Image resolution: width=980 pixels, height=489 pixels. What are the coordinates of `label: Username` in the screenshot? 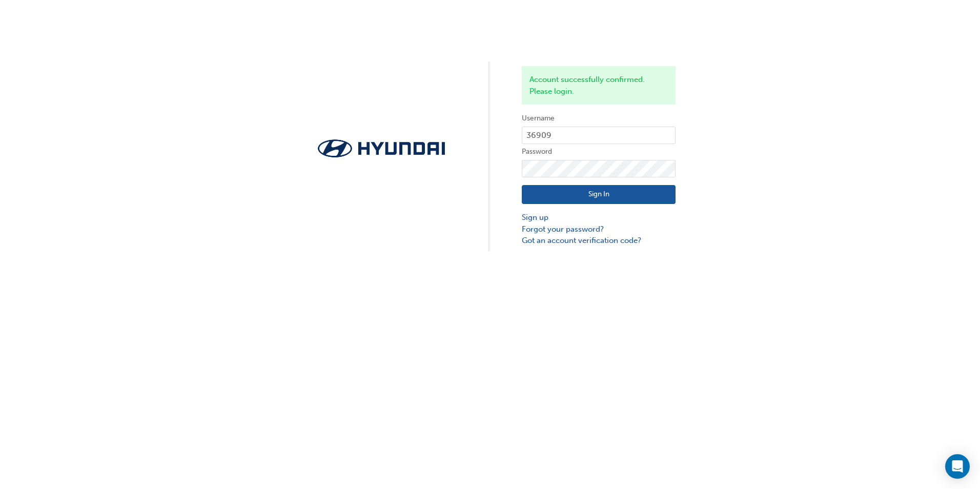 It's located at (598, 118).